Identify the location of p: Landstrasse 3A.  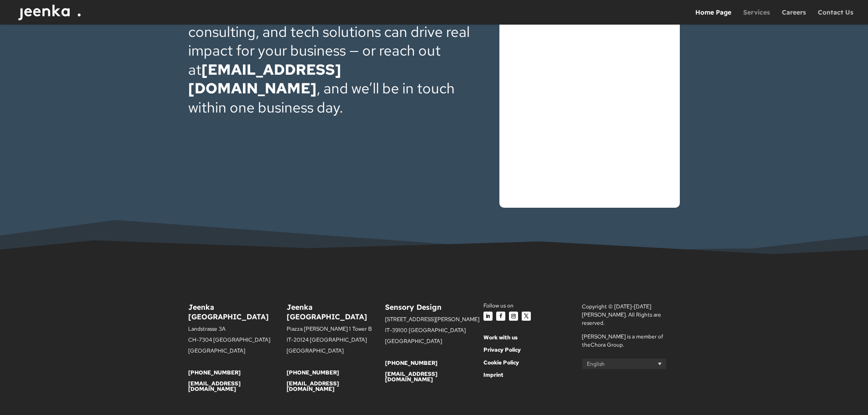
(237, 332).